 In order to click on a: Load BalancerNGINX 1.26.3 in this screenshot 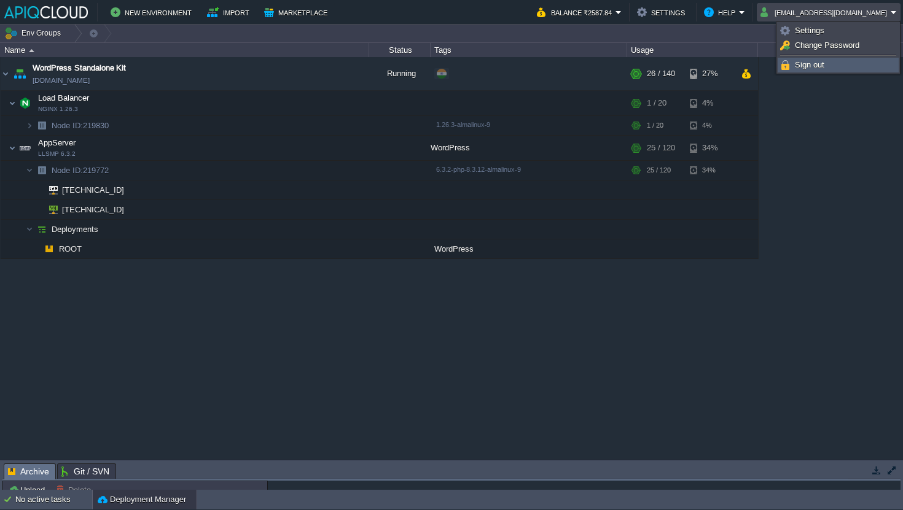, I will do `click(64, 98)`.